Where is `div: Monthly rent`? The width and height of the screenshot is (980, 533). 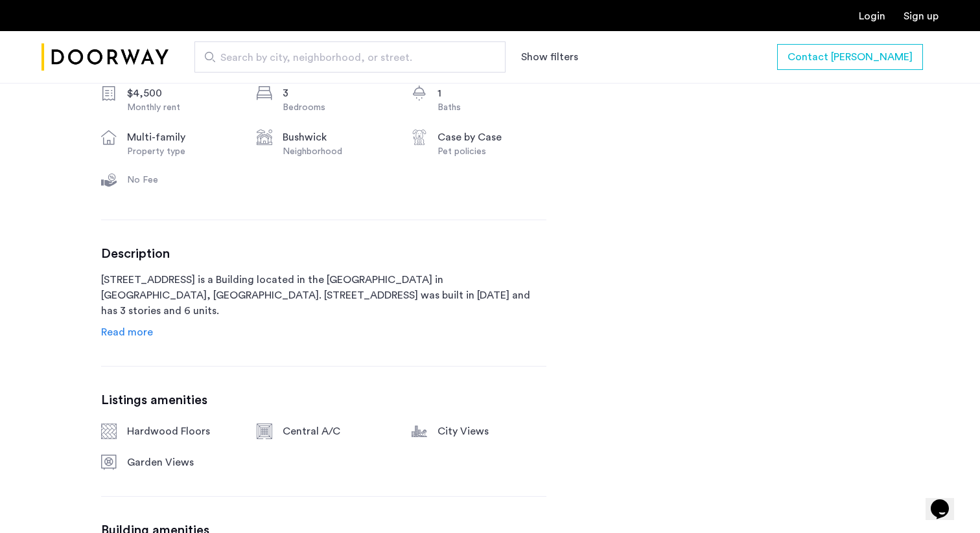 div: Monthly rent is located at coordinates (182, 108).